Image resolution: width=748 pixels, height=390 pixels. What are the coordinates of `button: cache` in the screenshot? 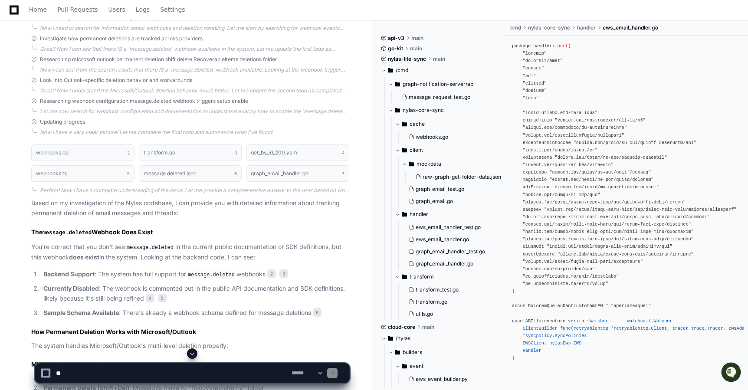 It's located at (450, 124).